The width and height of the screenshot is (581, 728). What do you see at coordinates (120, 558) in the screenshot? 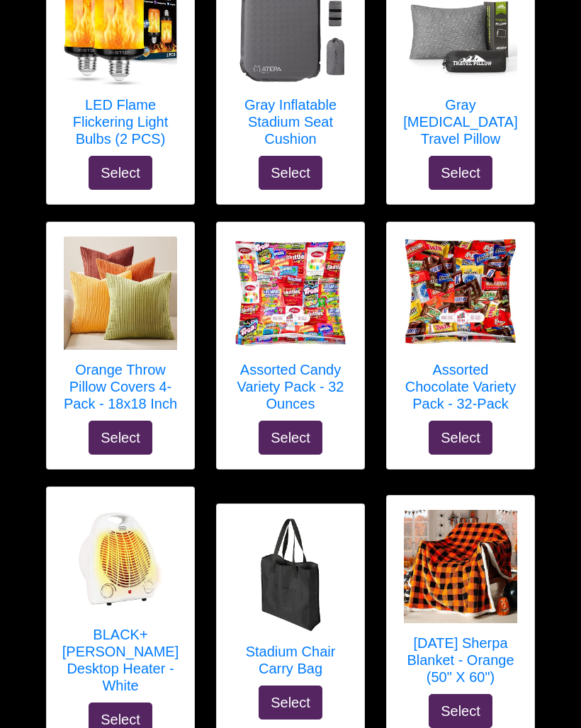
I see `img: BLACK+DECKER Desktop Heater - White` at bounding box center [120, 558].